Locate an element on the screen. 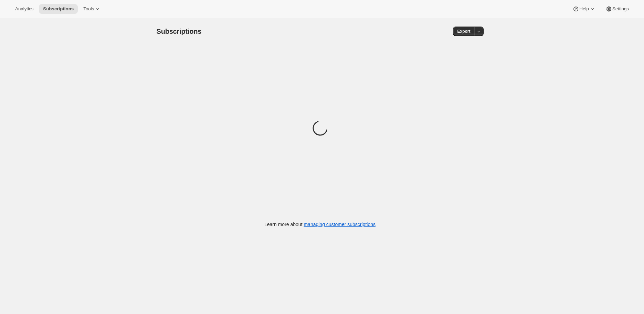 The height and width of the screenshot is (314, 644). span: Tools is located at coordinates (88, 9).